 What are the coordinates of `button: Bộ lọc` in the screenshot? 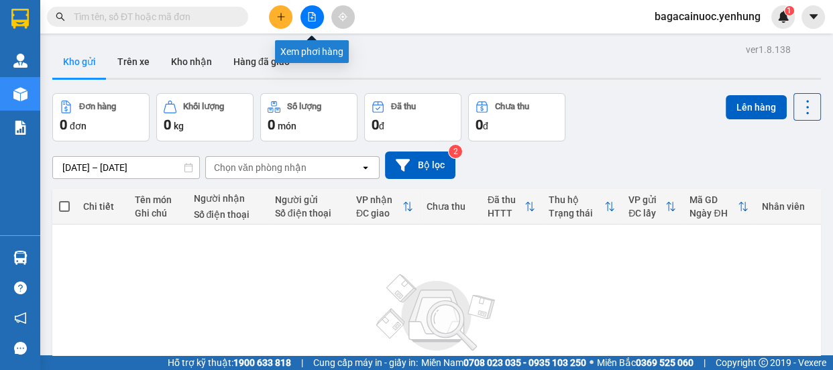 It's located at (420, 165).